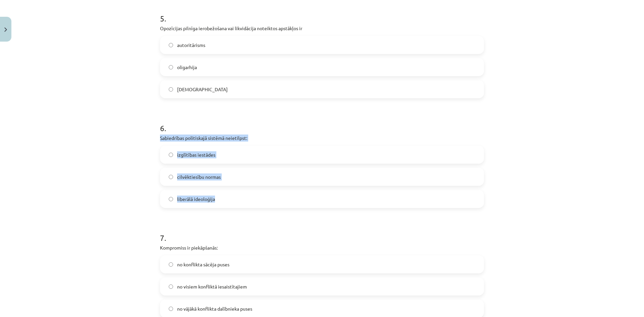 Image resolution: width=644 pixels, height=317 pixels. I want to click on h1: 5 ., so click(322, 13).